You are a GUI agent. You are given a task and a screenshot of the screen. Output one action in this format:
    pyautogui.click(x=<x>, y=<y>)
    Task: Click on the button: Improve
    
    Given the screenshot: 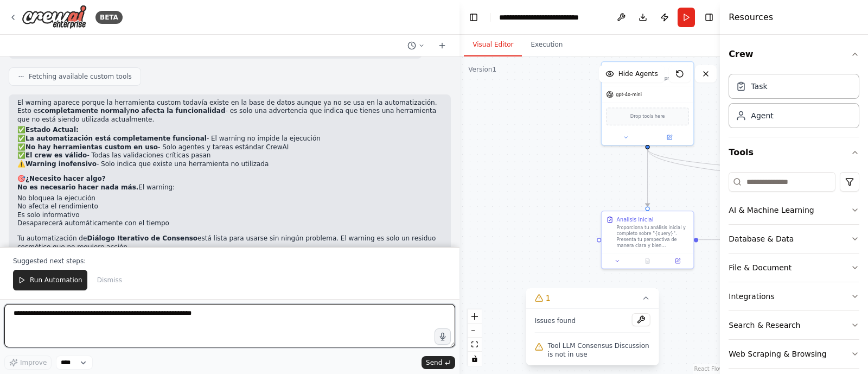 What is the action you would take?
    pyautogui.click(x=28, y=362)
    